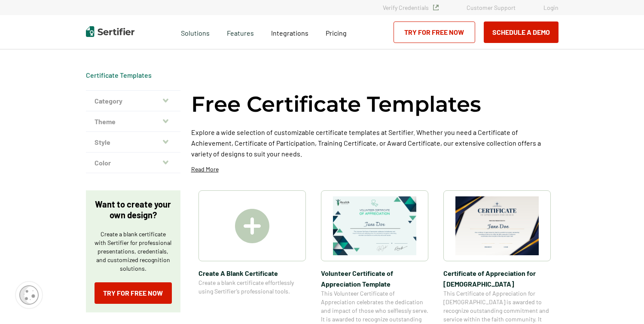 This screenshot has width=644, height=324. Describe the element at coordinates (521, 32) in the screenshot. I see `a: Schedule a Demo` at that location.